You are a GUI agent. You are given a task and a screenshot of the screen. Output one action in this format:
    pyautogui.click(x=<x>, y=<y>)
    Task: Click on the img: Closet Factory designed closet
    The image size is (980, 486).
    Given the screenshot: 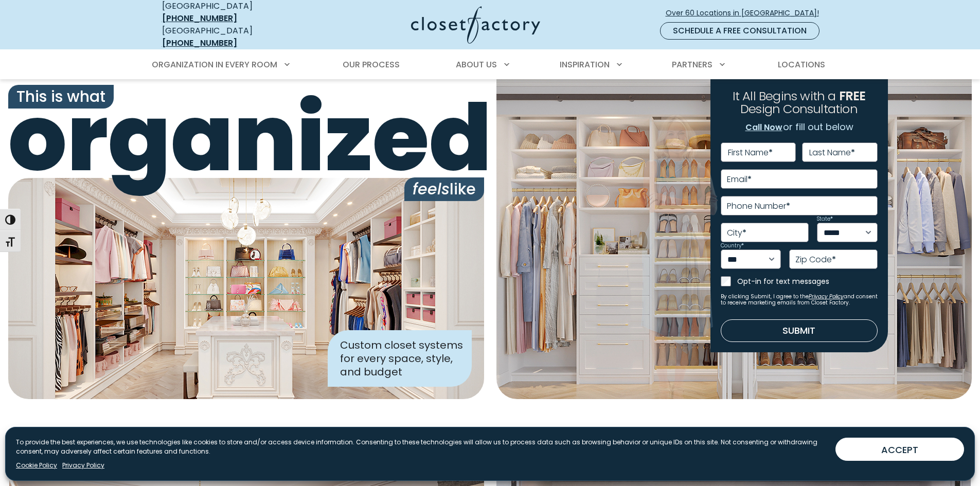 What is the action you would take?
    pyautogui.click(x=246, y=288)
    